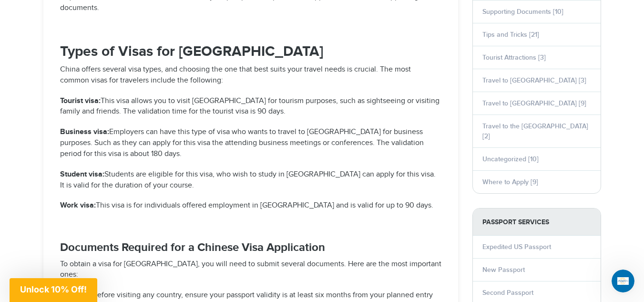 This screenshot has height=302, width=644. Describe the element at coordinates (514, 57) in the screenshot. I see `a: Tourist Attractions [3]` at that location.